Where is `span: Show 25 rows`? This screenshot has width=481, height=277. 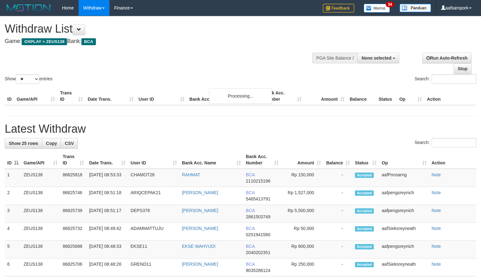 span: Show 25 rows is located at coordinates (23, 144).